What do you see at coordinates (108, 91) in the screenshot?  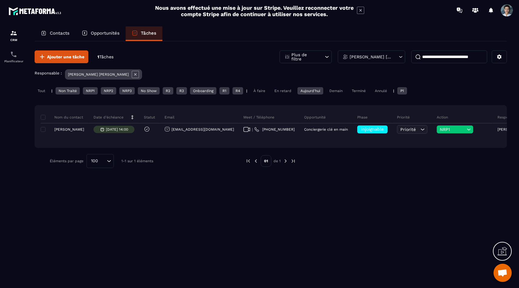 I see `div: NRP2` at bounding box center [108, 91].